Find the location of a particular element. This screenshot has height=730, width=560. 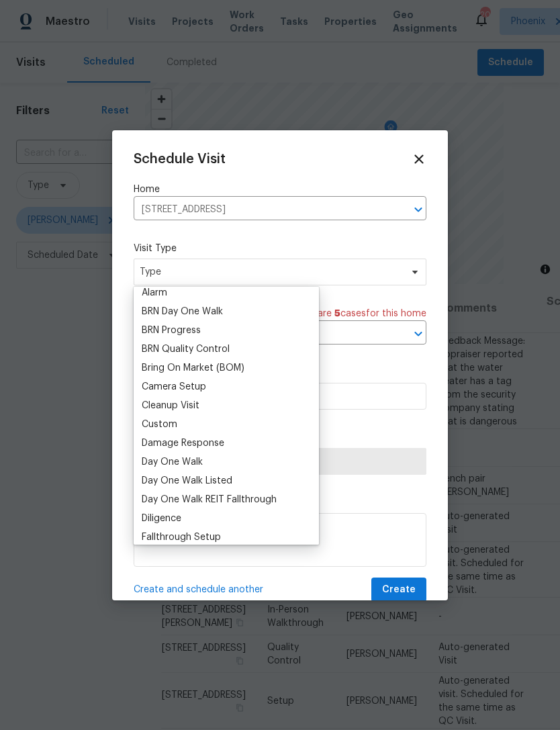

div: BRN Progress is located at coordinates (172, 330).